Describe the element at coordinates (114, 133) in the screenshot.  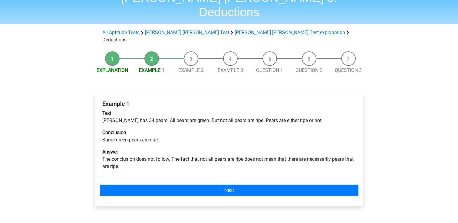
I see `b: Conclusion` at that location.